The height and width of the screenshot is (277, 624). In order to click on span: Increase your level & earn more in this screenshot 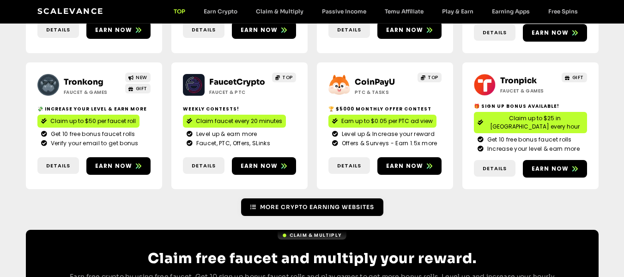, I will do `click(532, 149)`.